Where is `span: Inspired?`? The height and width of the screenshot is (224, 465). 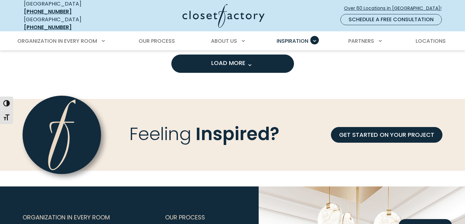 span: Inspired? is located at coordinates (238, 134).